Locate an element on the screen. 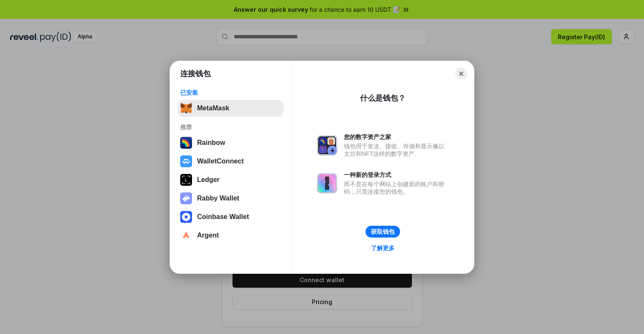 The width and height of the screenshot is (644, 334). div: 了解更多 is located at coordinates (382, 248).